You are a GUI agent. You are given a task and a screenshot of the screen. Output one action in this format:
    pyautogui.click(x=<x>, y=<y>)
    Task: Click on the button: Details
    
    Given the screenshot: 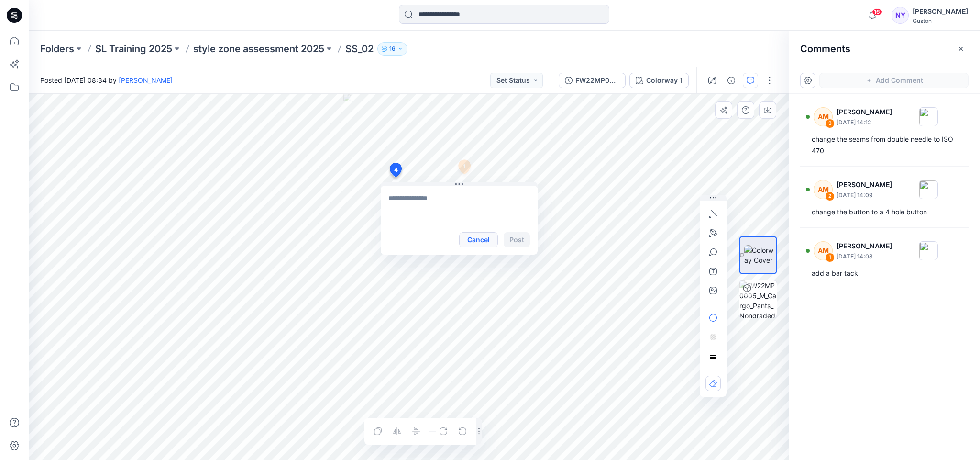 What is the action you would take?
    pyautogui.click(x=731, y=80)
    